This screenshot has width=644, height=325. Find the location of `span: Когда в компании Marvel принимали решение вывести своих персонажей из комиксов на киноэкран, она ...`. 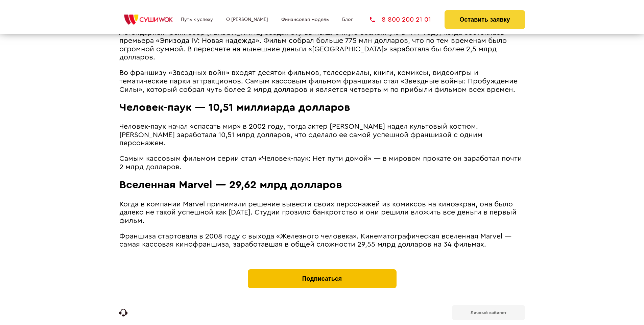

span: Когда в компании Marvel принимали решение вывести своих персонажей из комиксов на киноэкран, она ... is located at coordinates (317, 212).